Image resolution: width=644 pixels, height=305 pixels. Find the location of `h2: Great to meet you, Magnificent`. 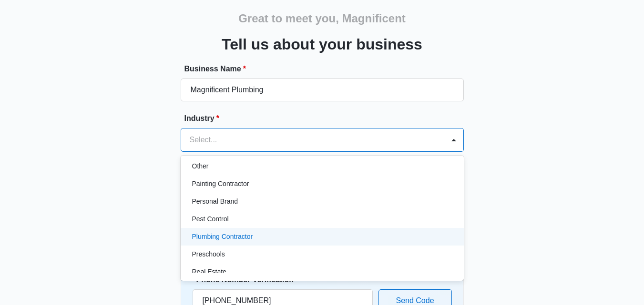

h2: Great to meet you, Magnificent is located at coordinates (321, 18).